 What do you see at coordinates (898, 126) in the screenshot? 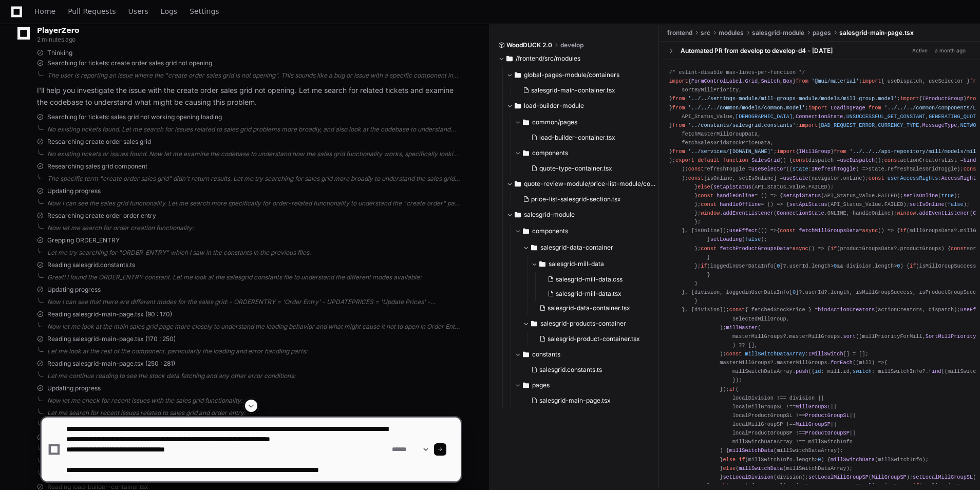
I see `span: CURRENCY_TYPE` at bounding box center [898, 126].